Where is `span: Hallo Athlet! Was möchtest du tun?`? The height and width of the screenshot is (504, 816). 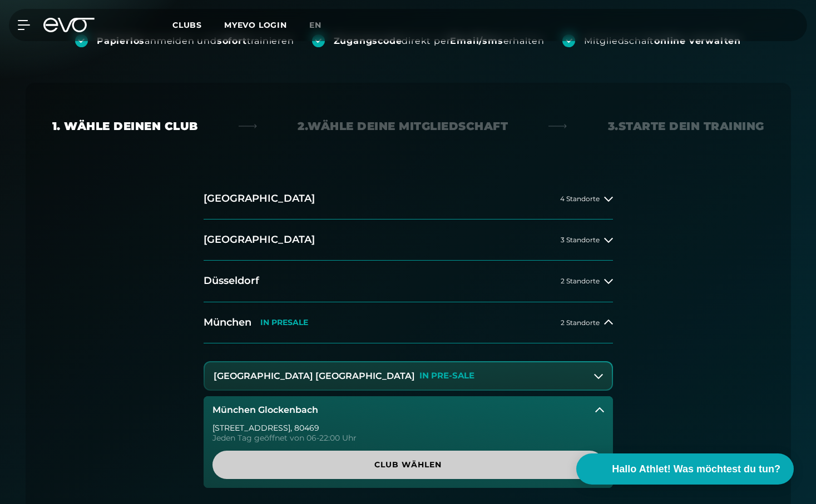 span: Hallo Athlet! Was möchtest du tun? is located at coordinates (695, 469).